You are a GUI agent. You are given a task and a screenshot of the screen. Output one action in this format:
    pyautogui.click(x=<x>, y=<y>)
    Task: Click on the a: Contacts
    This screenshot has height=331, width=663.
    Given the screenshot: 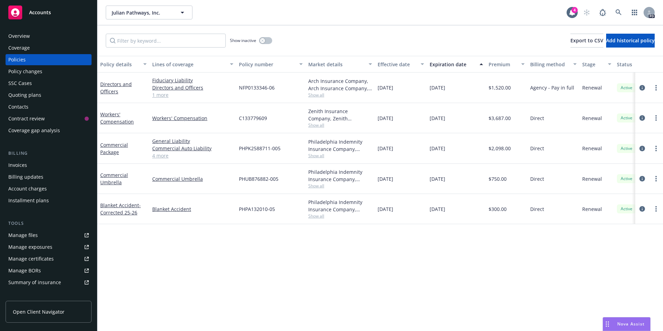 What is the action you would take?
    pyautogui.click(x=49, y=107)
    